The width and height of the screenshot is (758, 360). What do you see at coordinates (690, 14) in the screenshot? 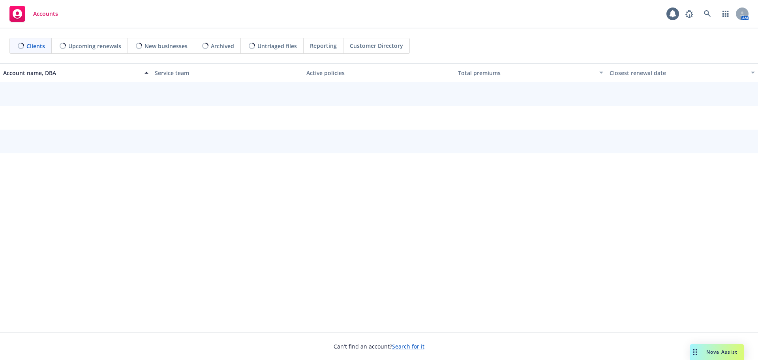
I see `a: Report a Bug` at bounding box center [690, 14].